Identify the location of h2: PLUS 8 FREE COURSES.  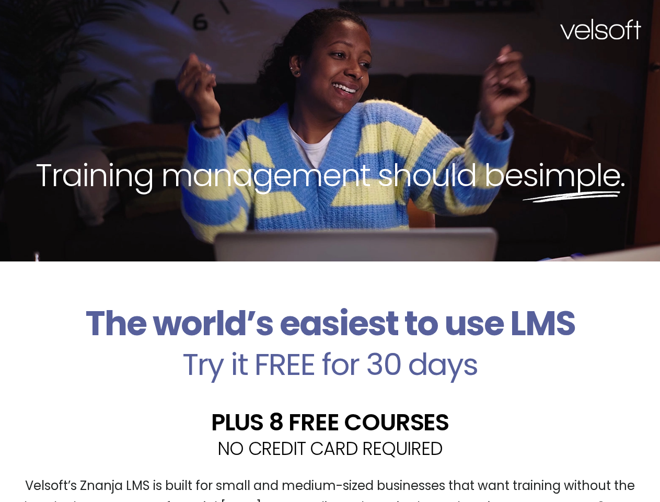
(330, 422).